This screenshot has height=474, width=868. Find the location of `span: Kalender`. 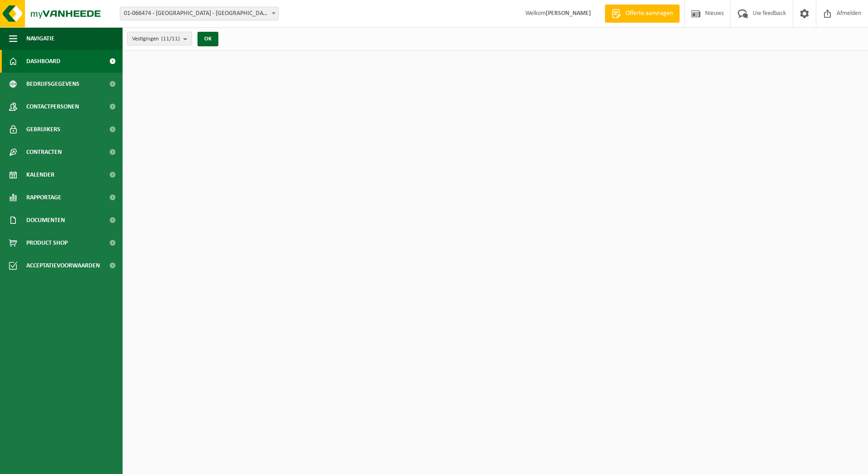

span: Kalender is located at coordinates (41, 175).